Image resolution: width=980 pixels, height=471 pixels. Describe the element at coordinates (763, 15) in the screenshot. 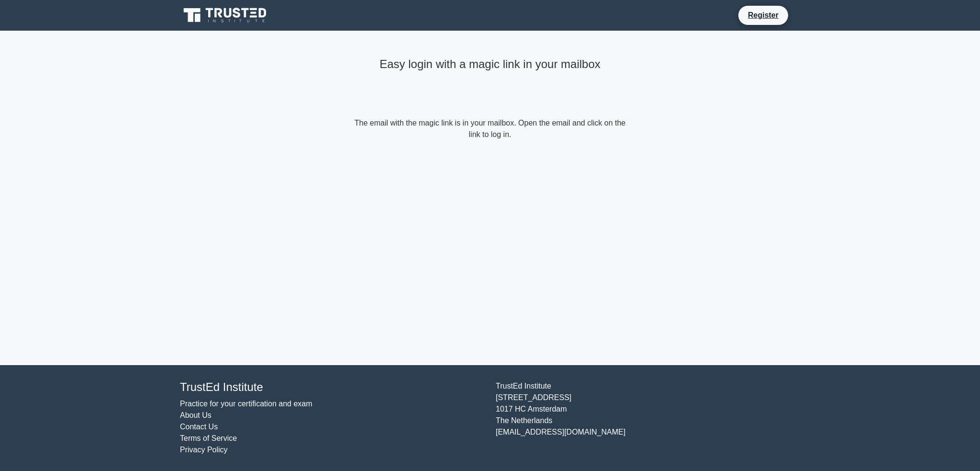

I see `a: Register` at that location.